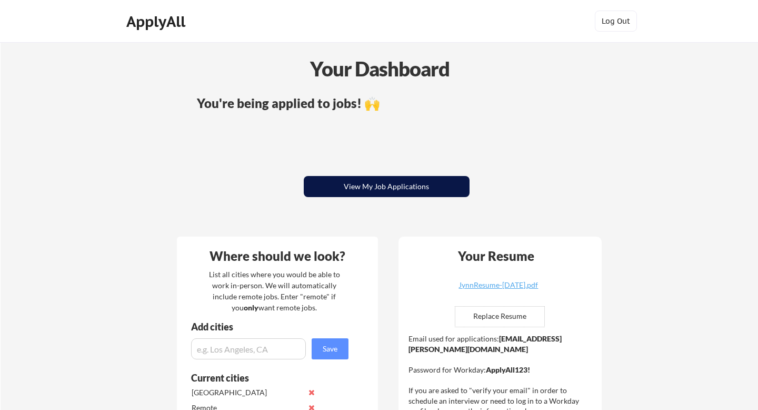 This screenshot has width=758, height=410. I want to click on button: View My Job Applications, so click(387, 186).